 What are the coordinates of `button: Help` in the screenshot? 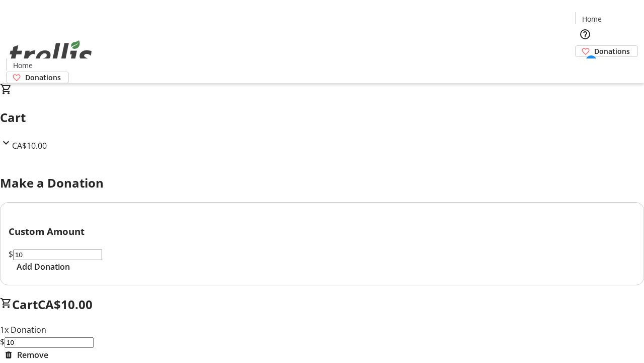 It's located at (585, 34).